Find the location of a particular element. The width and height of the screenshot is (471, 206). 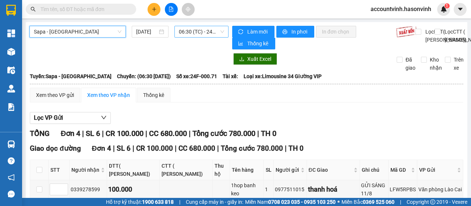

span: Tài xế: is located at coordinates (231, 76).